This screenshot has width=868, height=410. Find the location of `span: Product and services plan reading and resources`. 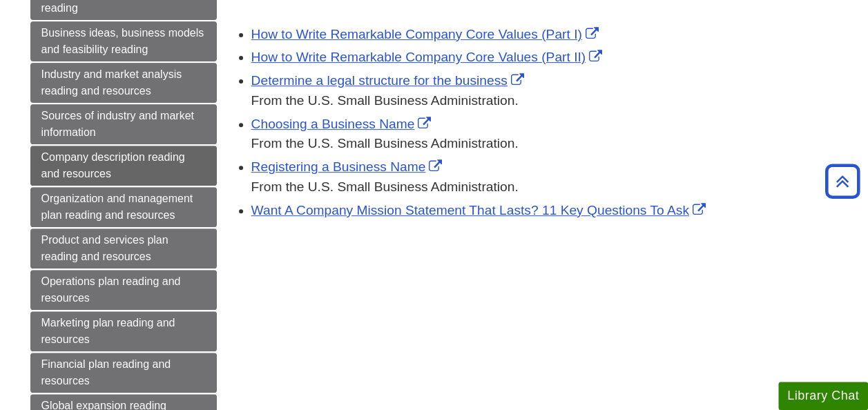

span: Product and services plan reading and resources is located at coordinates (105, 248).